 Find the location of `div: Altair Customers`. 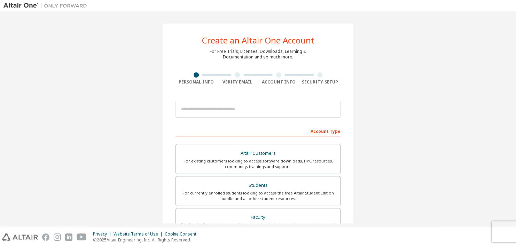

div: Altair Customers is located at coordinates (258, 154).